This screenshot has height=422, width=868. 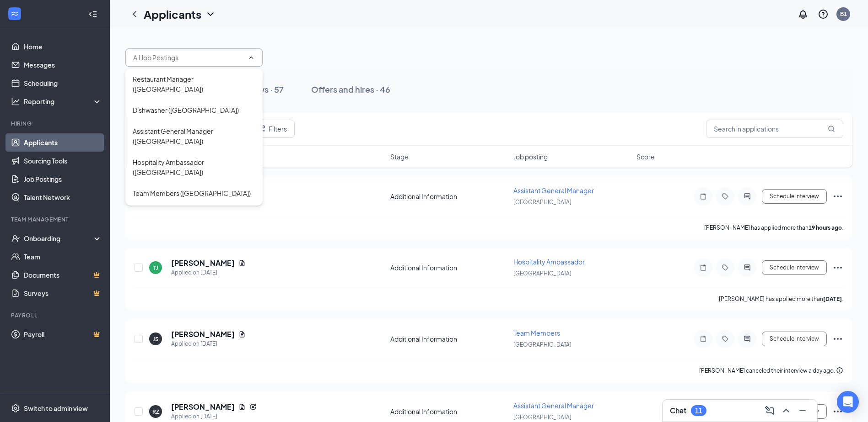 What do you see at coordinates (93, 14) in the screenshot?
I see `svg: Collapse` at bounding box center [93, 14].